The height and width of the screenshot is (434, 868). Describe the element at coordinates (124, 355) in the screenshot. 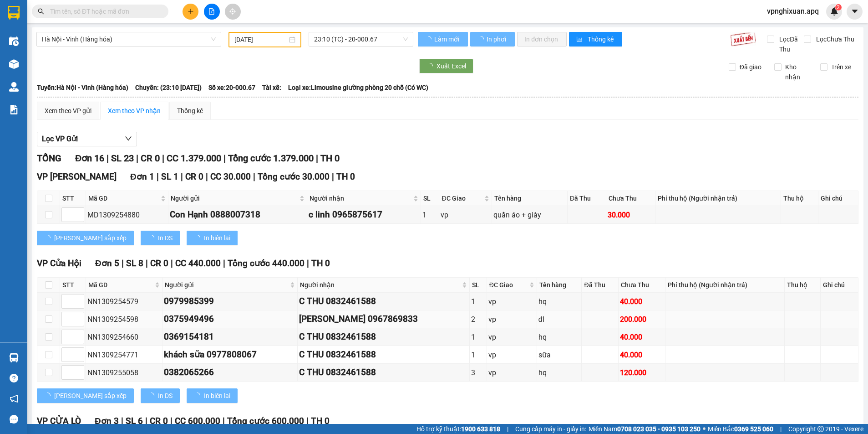

I see `td: NN1309254771` at that location.